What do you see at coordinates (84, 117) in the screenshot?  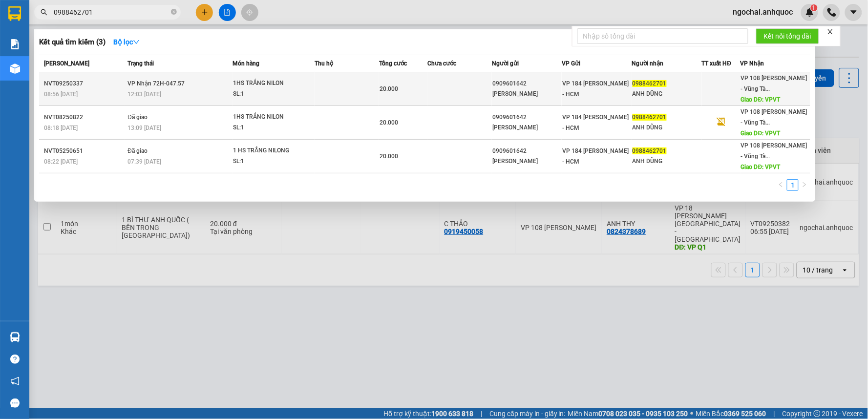 I see `div: NVT08250822` at bounding box center [84, 117].